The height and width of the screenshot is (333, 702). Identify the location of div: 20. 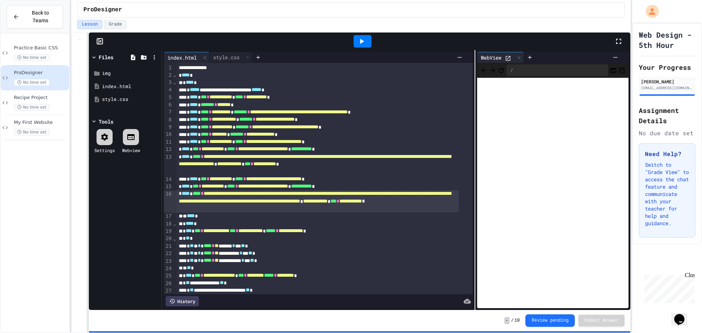
(168, 239).